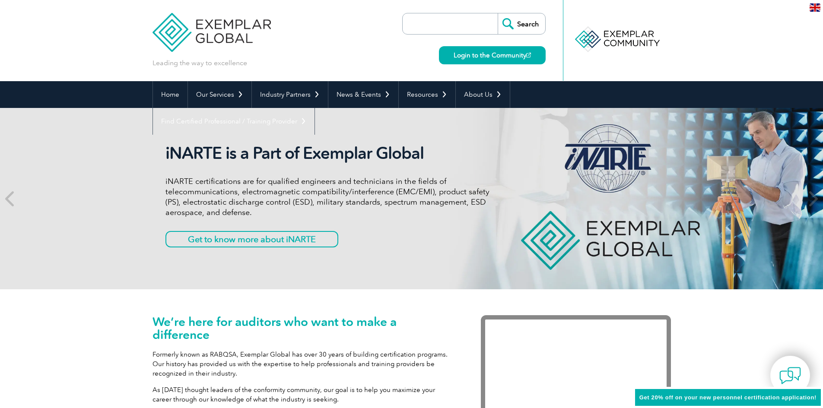 This screenshot has height=408, width=823. Describe the element at coordinates (304, 328) in the screenshot. I see `h1: We’re here for auditors who want to make a difference` at that location.